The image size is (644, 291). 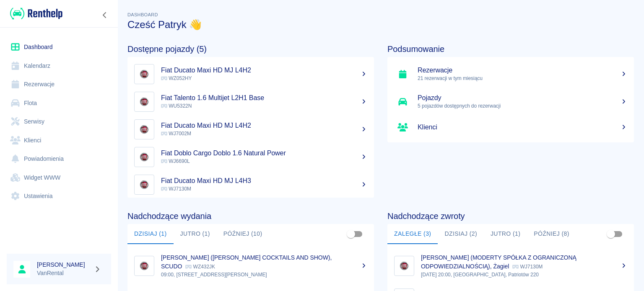 I want to click on p: VanRental, so click(x=64, y=273).